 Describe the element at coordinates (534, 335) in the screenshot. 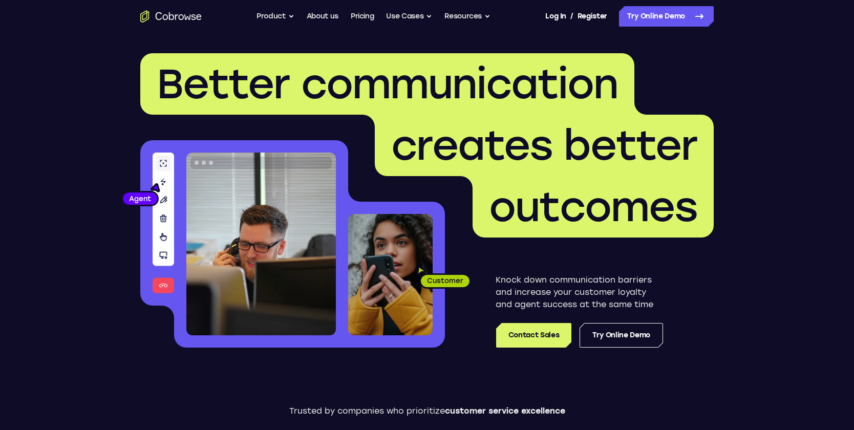

I see `a: Contact Sales` at that location.